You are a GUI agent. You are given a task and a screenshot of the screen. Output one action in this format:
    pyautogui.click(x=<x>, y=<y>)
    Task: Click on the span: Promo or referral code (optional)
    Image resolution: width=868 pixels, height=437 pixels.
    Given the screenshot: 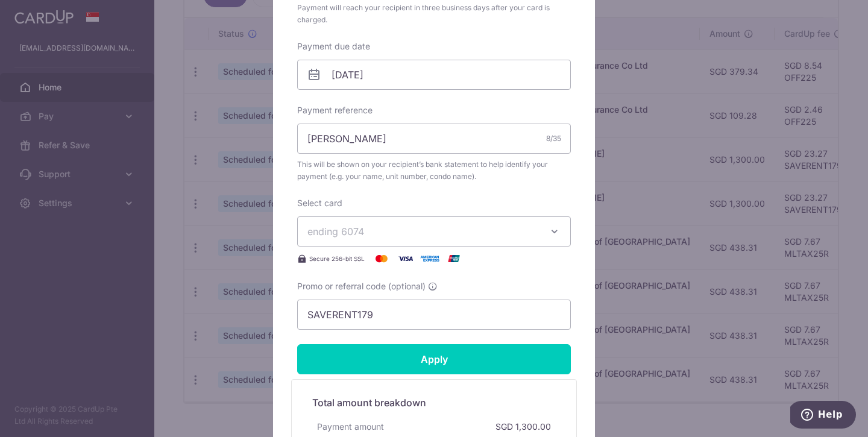 What is the action you would take?
    pyautogui.click(x=361, y=286)
    